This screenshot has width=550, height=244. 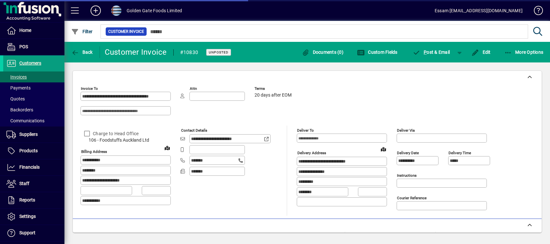 What do you see at coordinates (273, 95) in the screenshot?
I see `span: 20 days after EOM` at bounding box center [273, 95].